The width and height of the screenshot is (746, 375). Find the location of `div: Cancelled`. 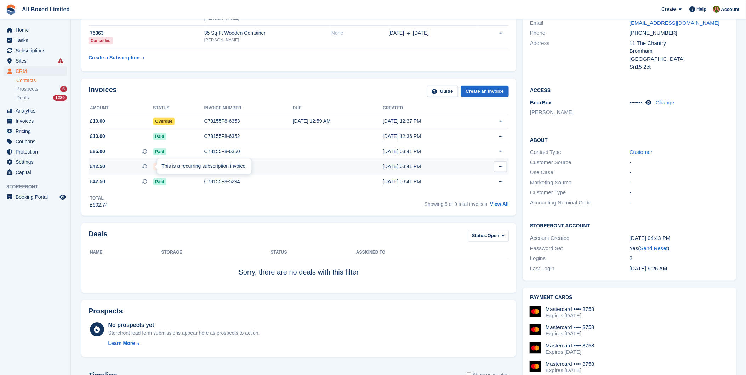

div: Cancelled is located at coordinates (101, 41).